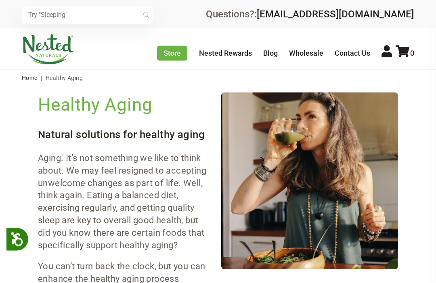 The height and width of the screenshot is (283, 436). What do you see at coordinates (310, 181) in the screenshot?
I see `img: Collections-Healthy-Aging_1100x.jpg` at bounding box center [310, 181].